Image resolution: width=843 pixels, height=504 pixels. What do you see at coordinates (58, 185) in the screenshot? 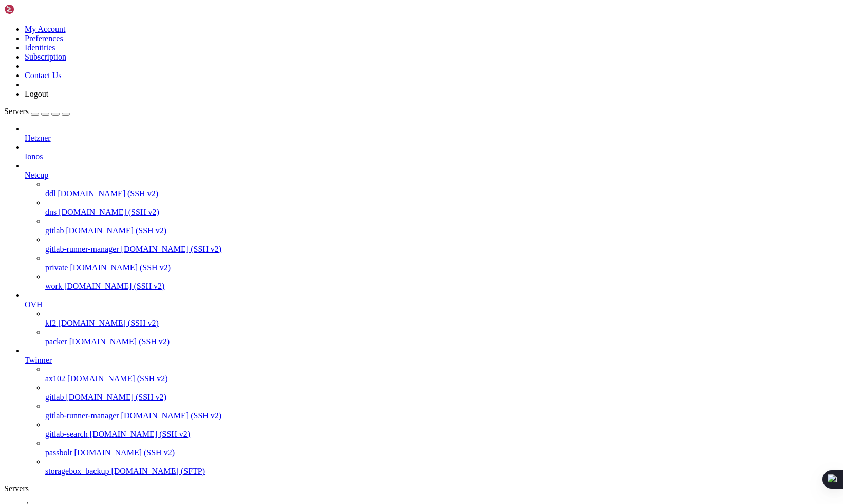
I see `div: (10, 16)` at bounding box center [58, 185].